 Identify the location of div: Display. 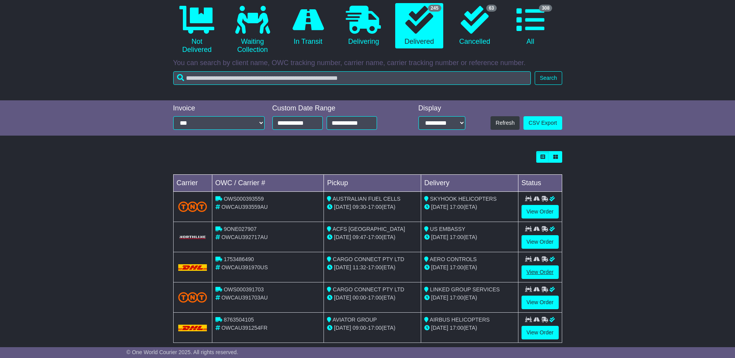
(442, 108).